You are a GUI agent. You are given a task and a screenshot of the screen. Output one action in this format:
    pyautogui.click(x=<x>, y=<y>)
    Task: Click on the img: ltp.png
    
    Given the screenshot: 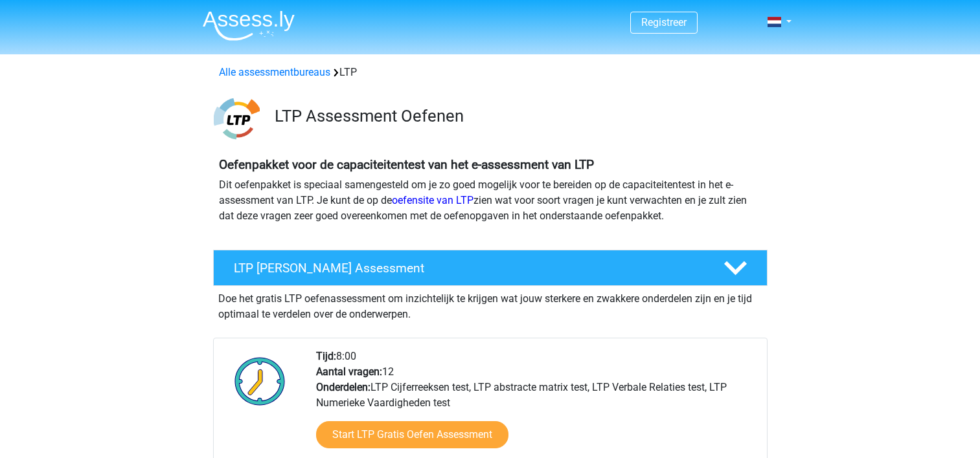 What is the action you would take?
    pyautogui.click(x=237, y=118)
    